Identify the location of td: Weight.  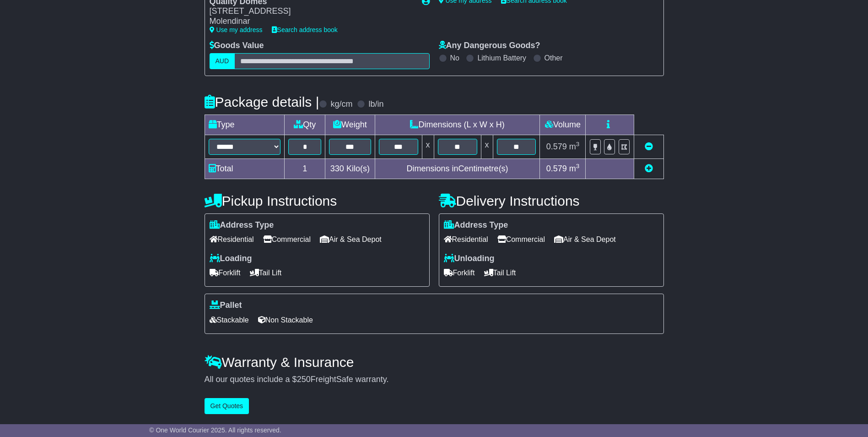
(350, 125).